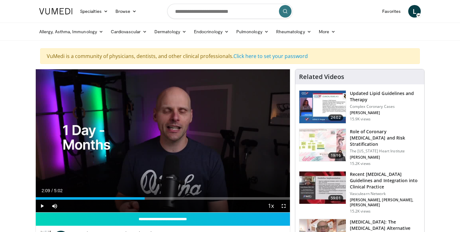  I want to click on button: Mute, so click(55, 206).